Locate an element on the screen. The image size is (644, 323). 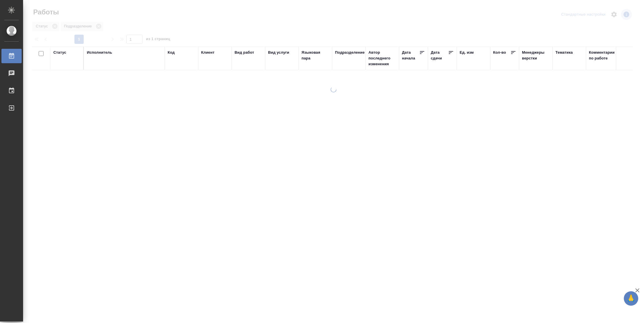
div: Кол-во is located at coordinates (500, 52).